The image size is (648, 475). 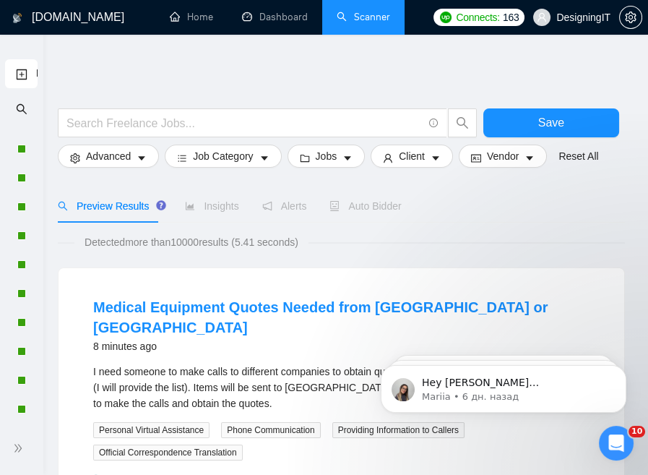 What do you see at coordinates (22, 74) in the screenshot?
I see `a: New Scanner` at bounding box center [22, 74].